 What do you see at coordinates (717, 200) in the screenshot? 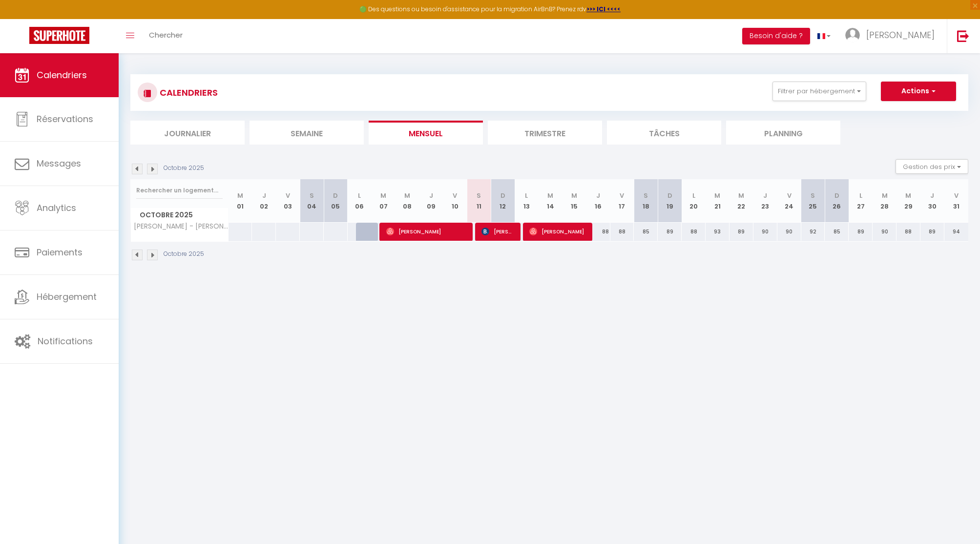
I see `th: 21` at bounding box center [717, 200].